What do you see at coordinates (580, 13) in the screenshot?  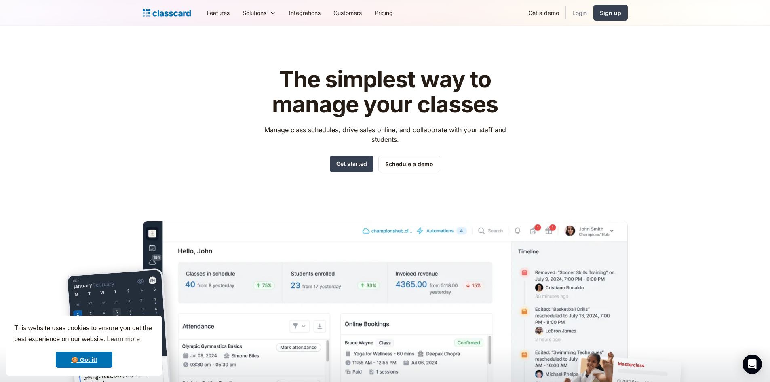 I see `a: Login` at bounding box center [580, 13].